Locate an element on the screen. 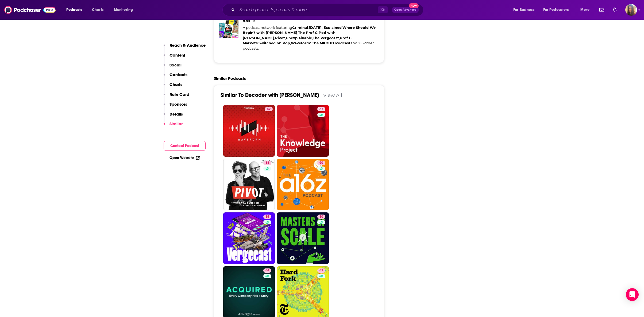 This screenshot has width=644, height=317. button: Rate Card is located at coordinates (176, 97).